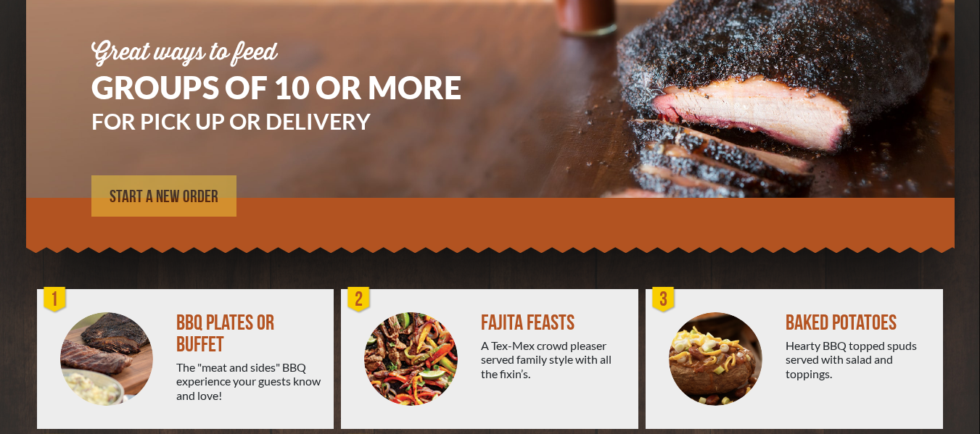  What do you see at coordinates (553, 360) in the screenshot?
I see `div: A Tex-Mex crowd pleaser served family style with all the fixin’s.` at bounding box center [553, 360].